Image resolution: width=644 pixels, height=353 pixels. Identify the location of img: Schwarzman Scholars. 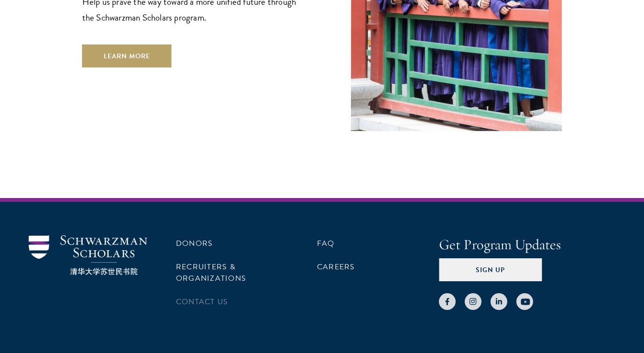
(88, 255).